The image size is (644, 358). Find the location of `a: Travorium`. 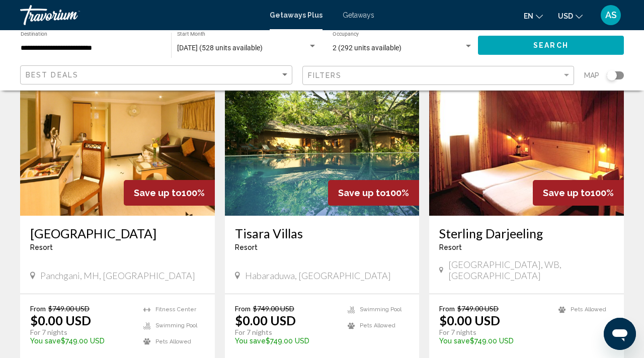

a: Travorium is located at coordinates (140, 15).